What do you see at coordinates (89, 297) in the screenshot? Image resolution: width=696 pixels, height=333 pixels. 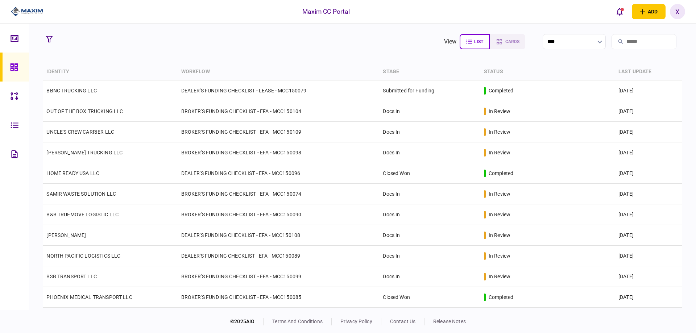 I see `a: PHOENIX MEDICAL TRANSPORT LLC` at bounding box center [89, 297].